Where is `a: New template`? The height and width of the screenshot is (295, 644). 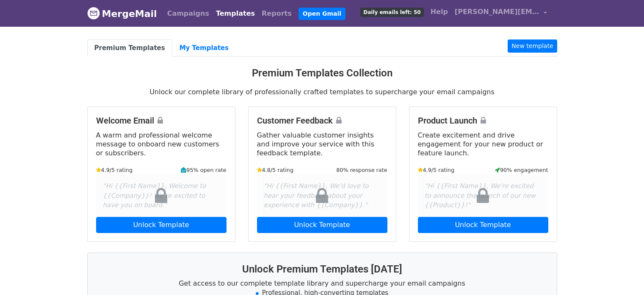
a: New template is located at coordinates (533, 46).